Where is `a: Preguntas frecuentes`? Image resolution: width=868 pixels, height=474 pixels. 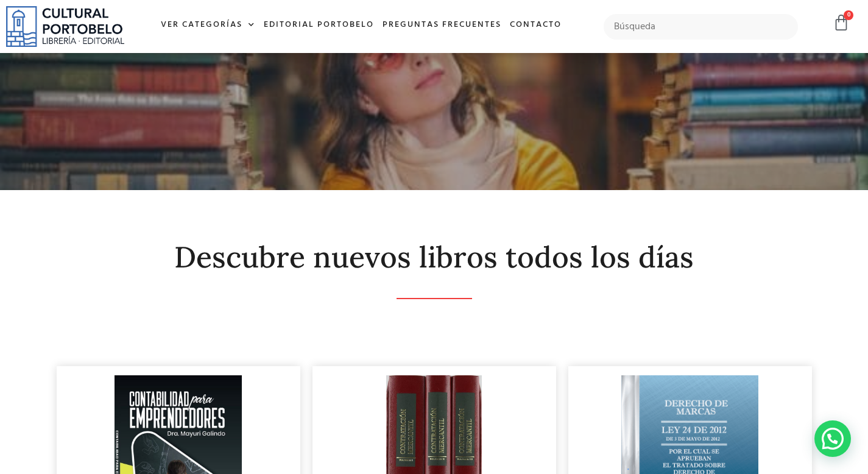
a: Preguntas frecuentes is located at coordinates (442, 25).